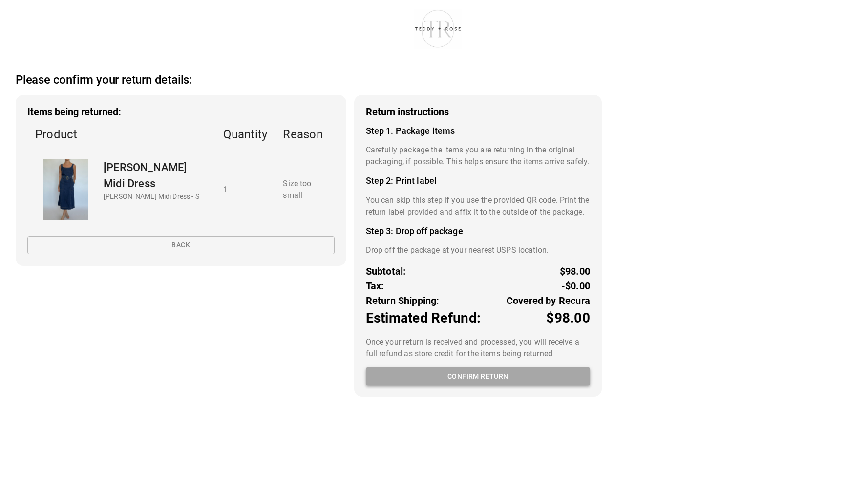 This screenshot has width=868, height=497. What do you see at coordinates (245, 189) in the screenshot?
I see `p: 1` at bounding box center [245, 189].